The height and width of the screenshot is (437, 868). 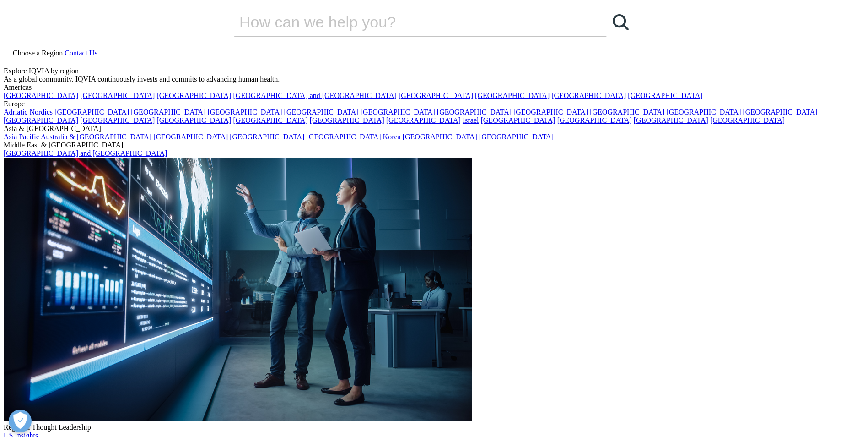 What do you see at coordinates (41, 112) in the screenshot?
I see `a: Nordics` at bounding box center [41, 112].